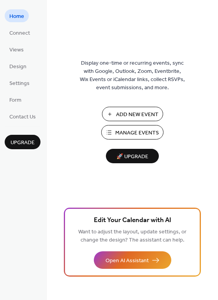  Describe the element at coordinates (133, 114) in the screenshot. I see `button: Add New Event` at that location.